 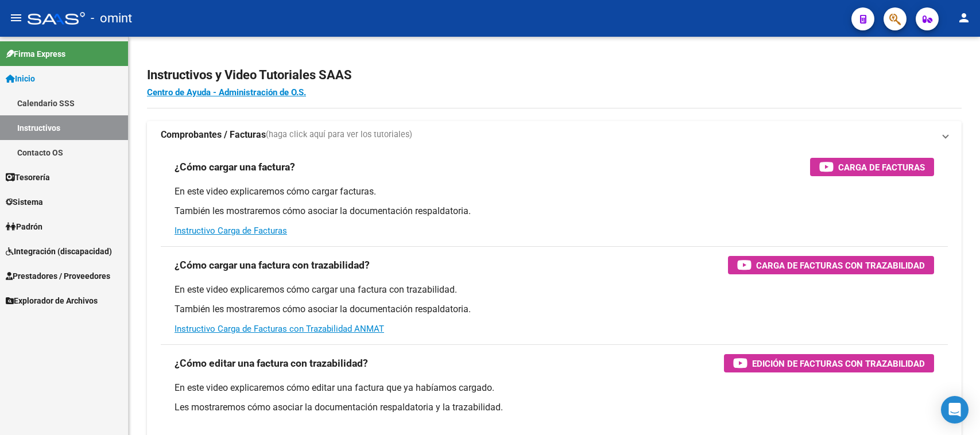 I want to click on span: Carga de Facturas, so click(x=882, y=167).